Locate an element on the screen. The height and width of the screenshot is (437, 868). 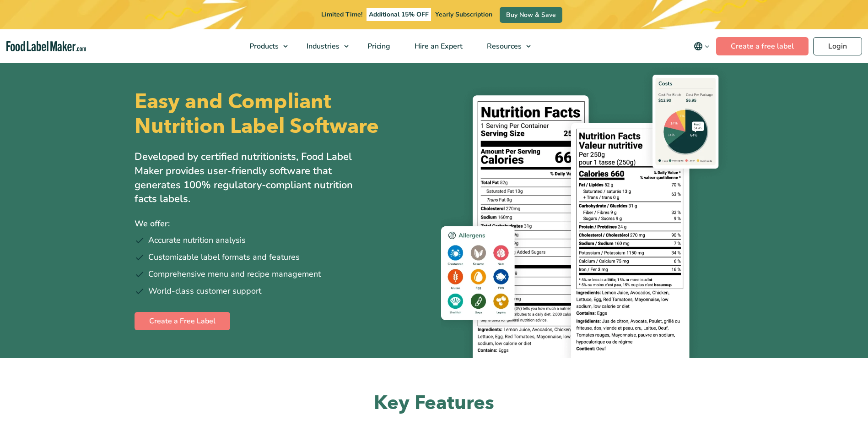
a: Industries is located at coordinates (324, 46).